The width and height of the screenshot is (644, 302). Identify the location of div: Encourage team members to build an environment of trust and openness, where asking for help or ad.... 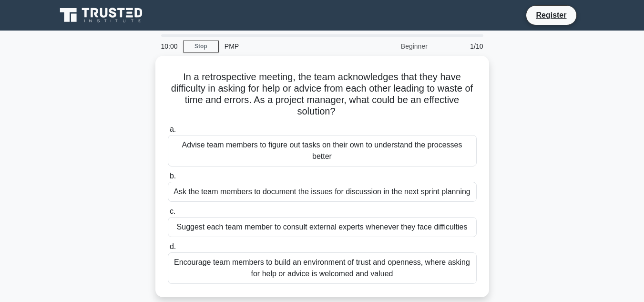
(322, 268).